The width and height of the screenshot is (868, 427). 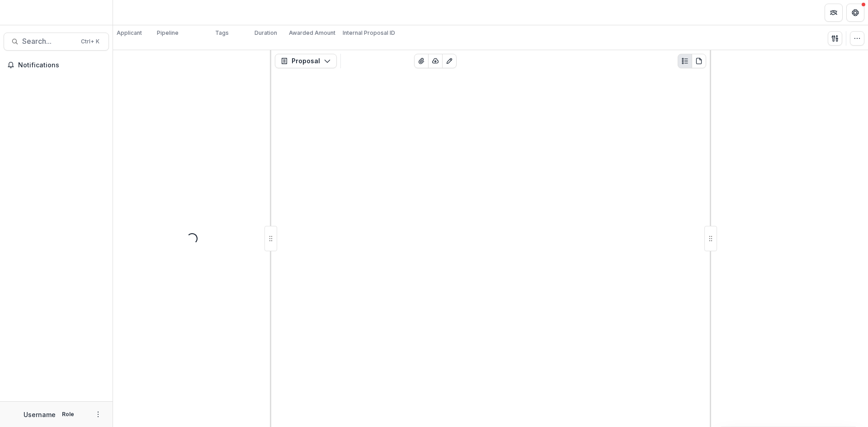 What do you see at coordinates (167, 32) in the screenshot?
I see `p: Pipeline` at bounding box center [167, 32].